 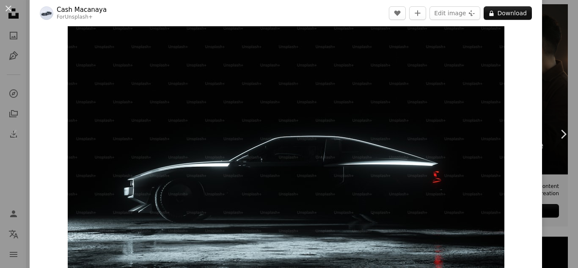 What do you see at coordinates (79, 17) in the screenshot?
I see `a: Unsplash+` at bounding box center [79, 17].